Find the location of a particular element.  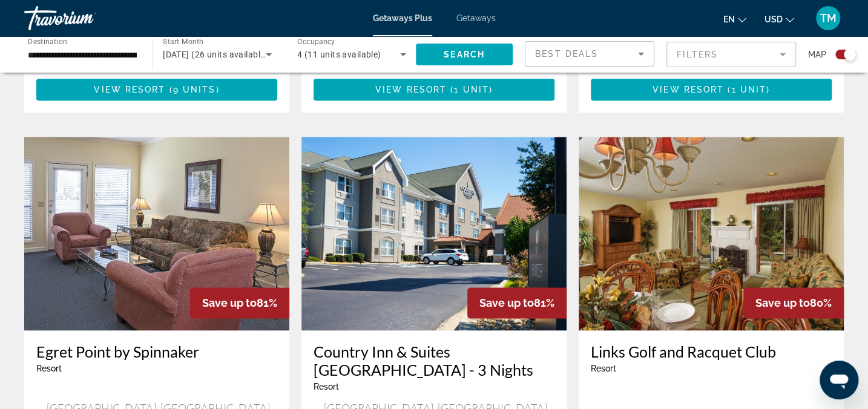

a: Links Golf and Racquet Club is located at coordinates (711, 351).